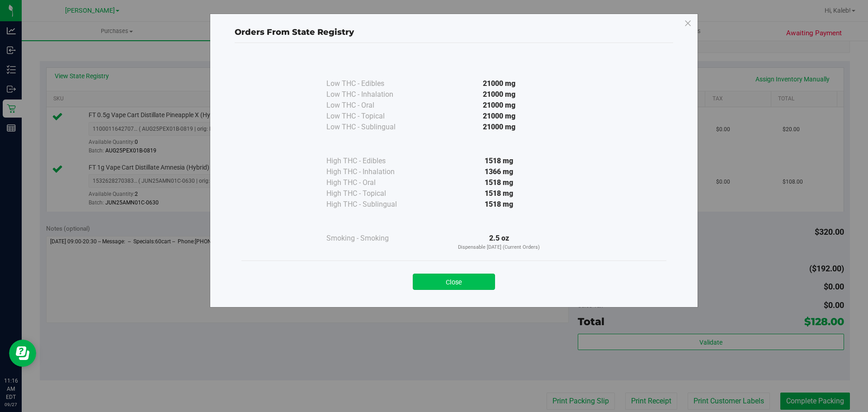 The height and width of the screenshot is (412, 868). I want to click on span: Orders From State Registry, so click(294, 32).